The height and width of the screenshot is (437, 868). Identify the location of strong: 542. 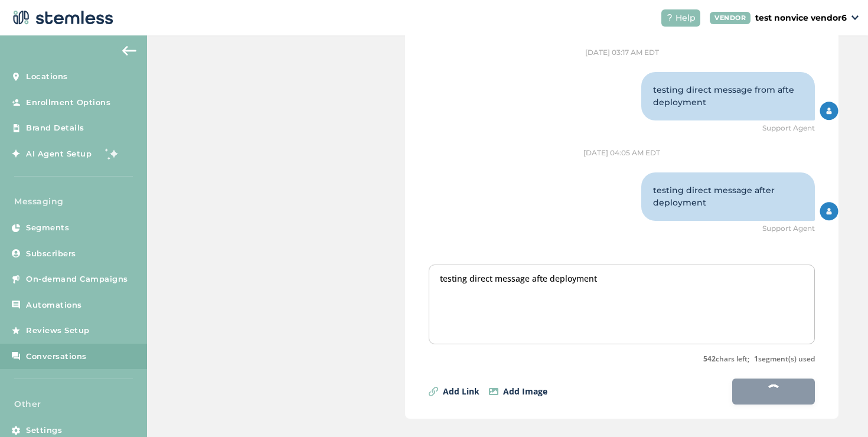
(709, 358).